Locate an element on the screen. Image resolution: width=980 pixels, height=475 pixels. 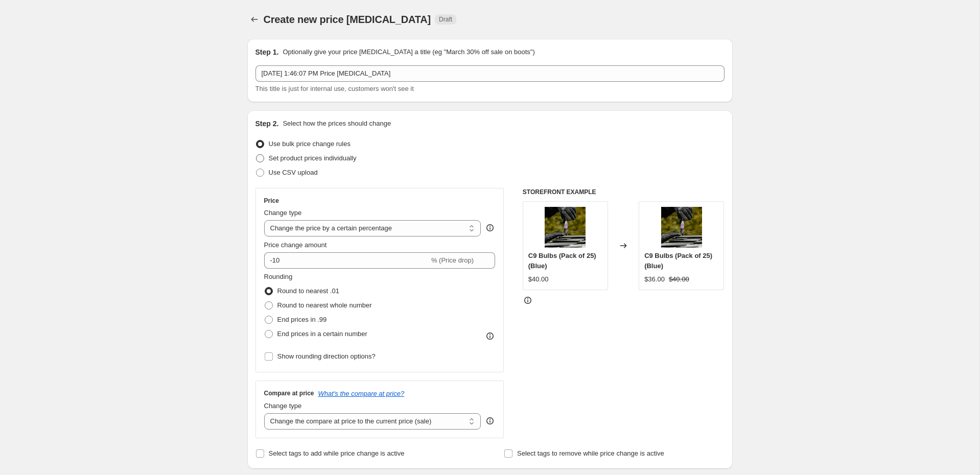
span: Draft is located at coordinates (446, 19).